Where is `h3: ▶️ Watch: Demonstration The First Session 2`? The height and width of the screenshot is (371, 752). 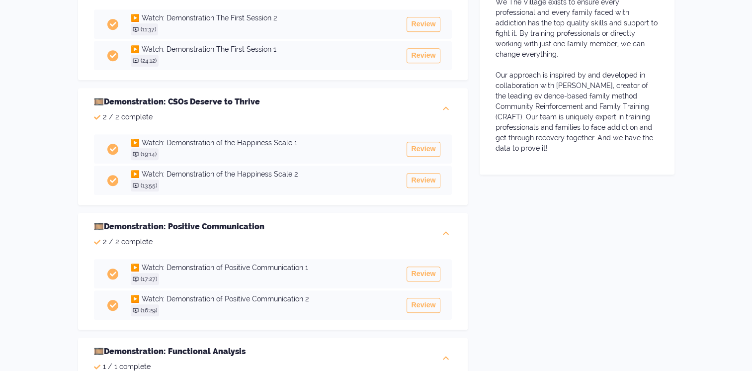 h3: ▶️ Watch: Demonstration The First Session 2 is located at coordinates (263, 18).